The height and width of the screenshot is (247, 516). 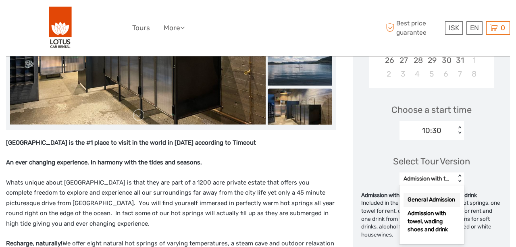 I want to click on div: Choose Monday, October 27th, 2025, so click(x=403, y=60).